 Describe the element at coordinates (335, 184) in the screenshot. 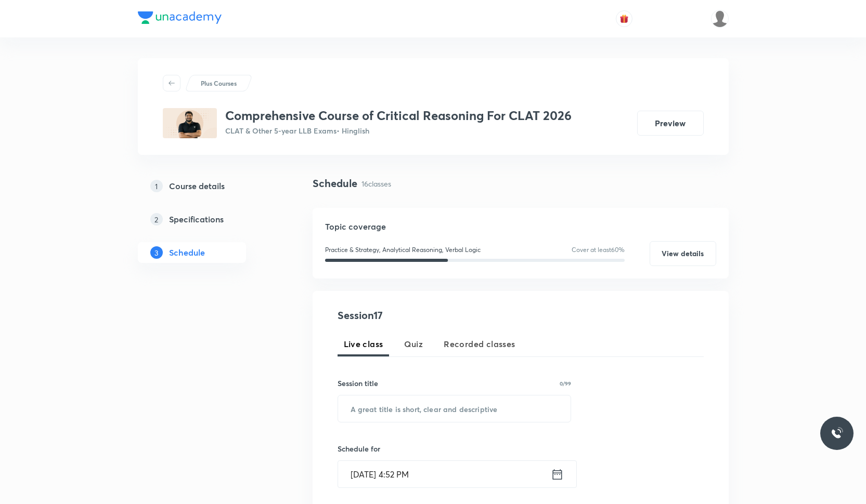

I see `h4: Schedule` at that location.